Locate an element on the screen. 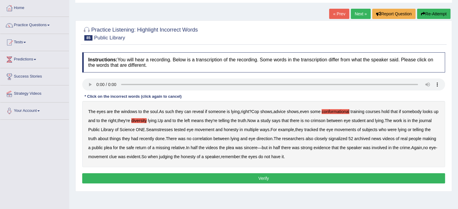 The height and width of the screenshot is (209, 458). b: not is located at coordinates (267, 157).